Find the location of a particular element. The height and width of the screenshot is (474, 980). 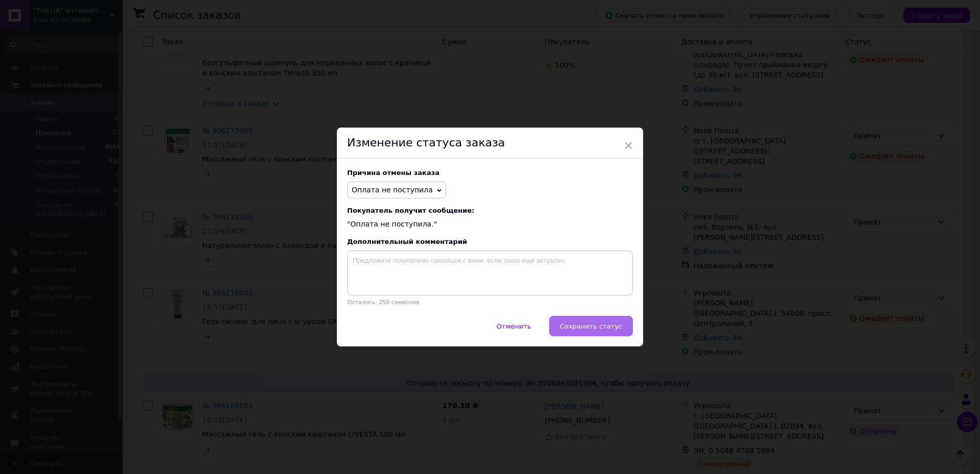

div: Дополнительный комментарий is located at coordinates (490, 241).